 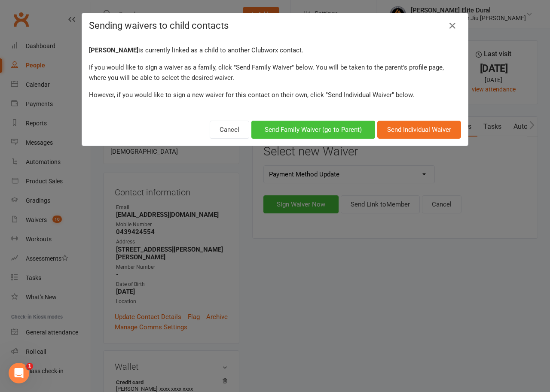 What do you see at coordinates (30, 366) in the screenshot?
I see `span: 1` at bounding box center [30, 366].